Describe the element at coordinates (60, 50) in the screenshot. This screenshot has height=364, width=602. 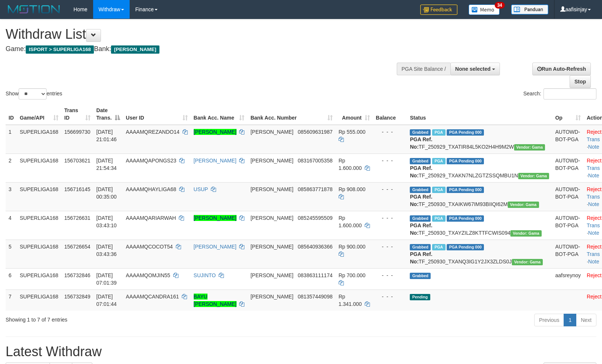
I see `span: ISPORT > SUPERLIGA168` at that location.